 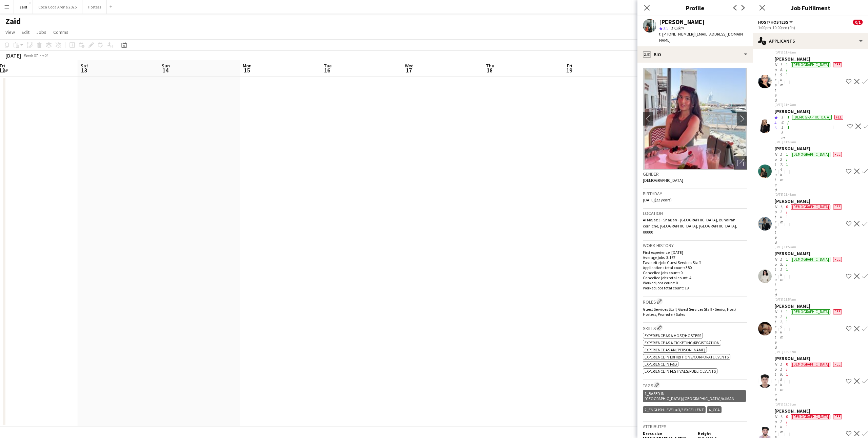 What do you see at coordinates (781, 224) in the screenshot?
I see `div: 1.2km` at bounding box center [781, 224].